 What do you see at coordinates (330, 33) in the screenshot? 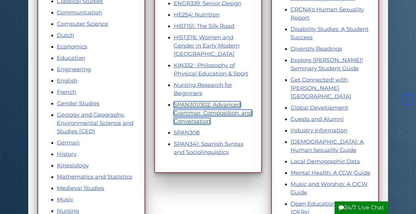
I see `a: Disability Studies: A Student Success` at bounding box center [330, 33].